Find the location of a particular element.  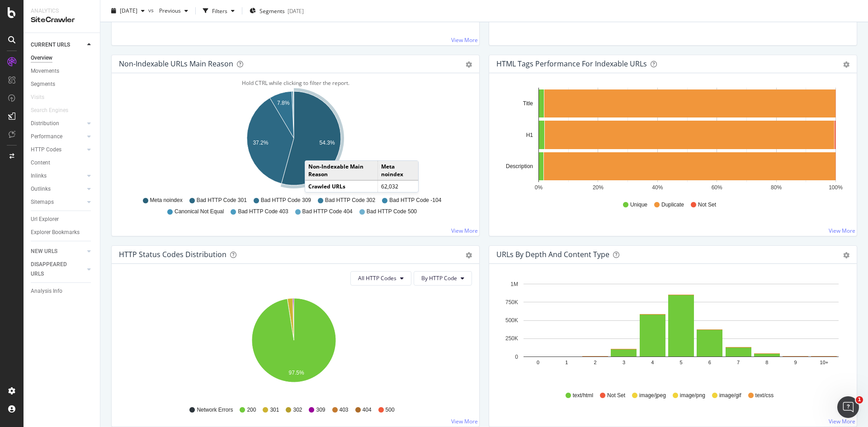

div: HTML Tags Performance for Indexable URLs is located at coordinates (571, 64).